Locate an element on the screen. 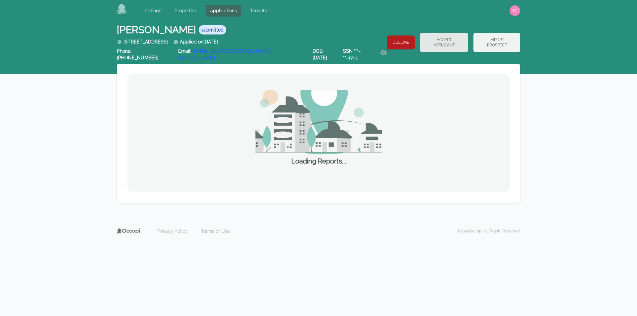  button: Import Prospect is located at coordinates (497, 42).